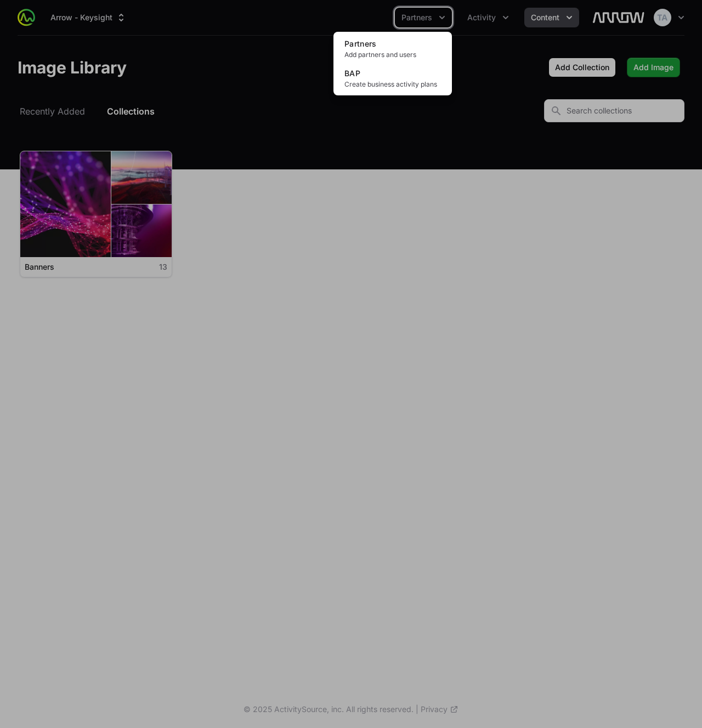 Image resolution: width=702 pixels, height=728 pixels. What do you see at coordinates (393, 49) in the screenshot?
I see `a: PartnersAdd partners and users` at bounding box center [393, 49].